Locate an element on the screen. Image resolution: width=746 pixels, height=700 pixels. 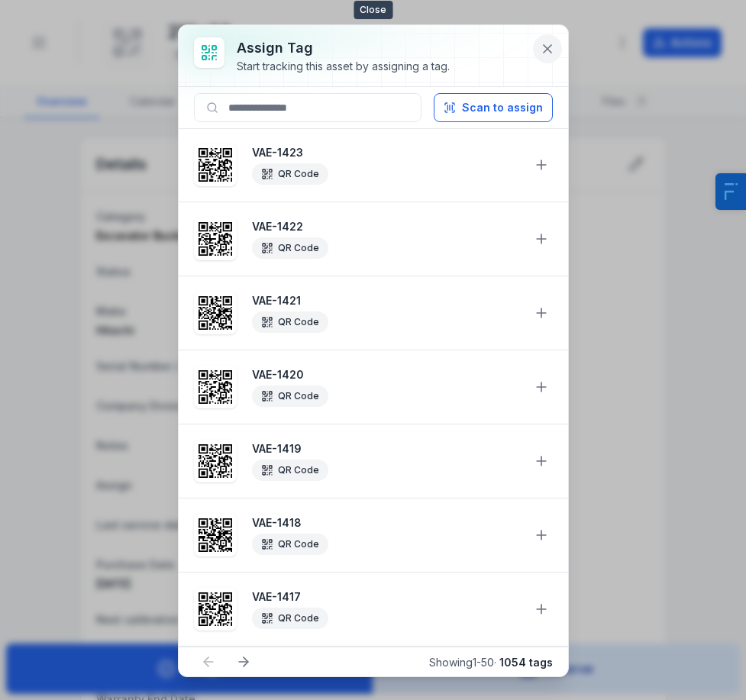
strong: VAE-1417 is located at coordinates (387, 596).